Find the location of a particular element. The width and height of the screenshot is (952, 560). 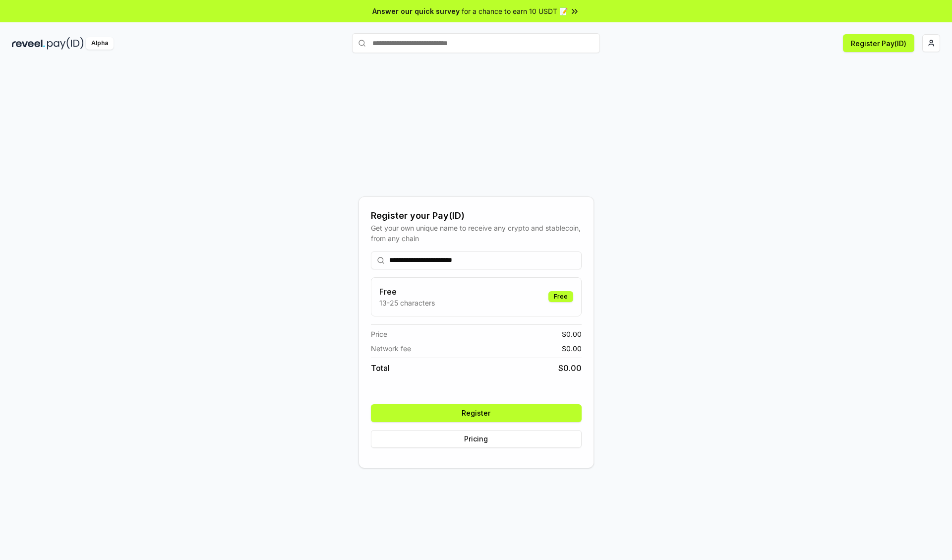

p: 13-25 characters is located at coordinates (407, 303).